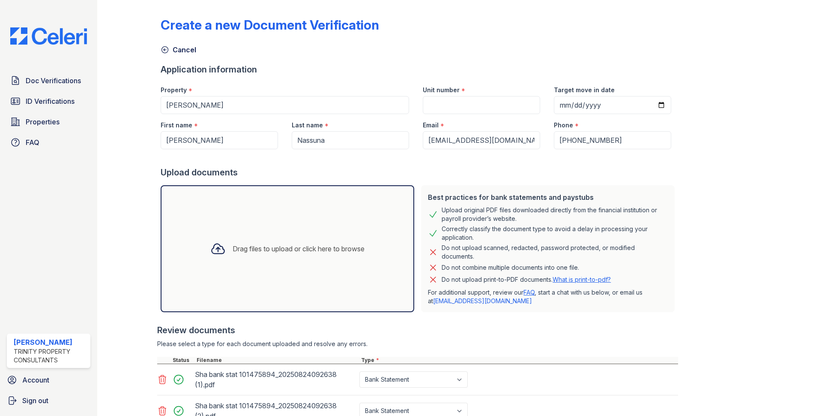 The width and height of the screenshot is (819, 416). Describe the element at coordinates (555, 233) in the screenshot. I see `div: Correctly classify the document type to avoid a delay in processing your application.` at that location.